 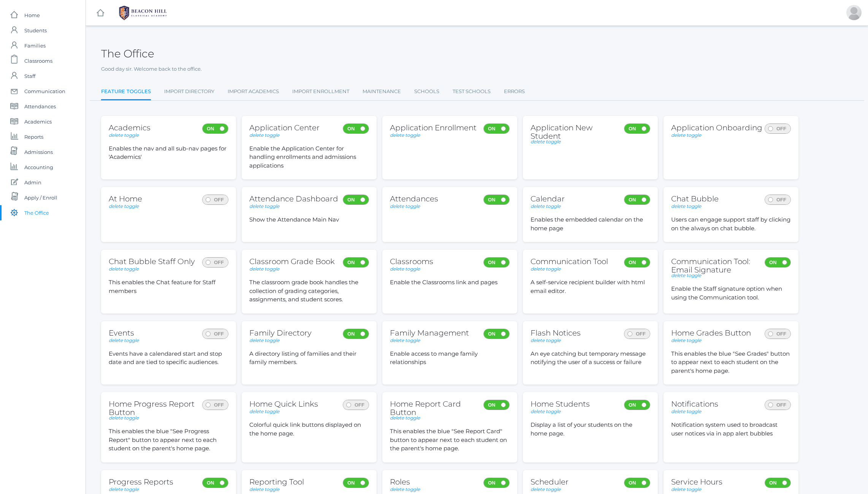 What do you see at coordinates (253, 92) in the screenshot?
I see `a: Import Academics` at bounding box center [253, 92].